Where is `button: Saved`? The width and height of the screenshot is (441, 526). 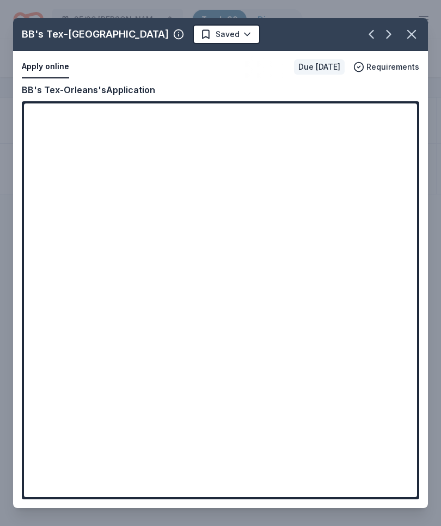
button: Saved is located at coordinates (226, 34).